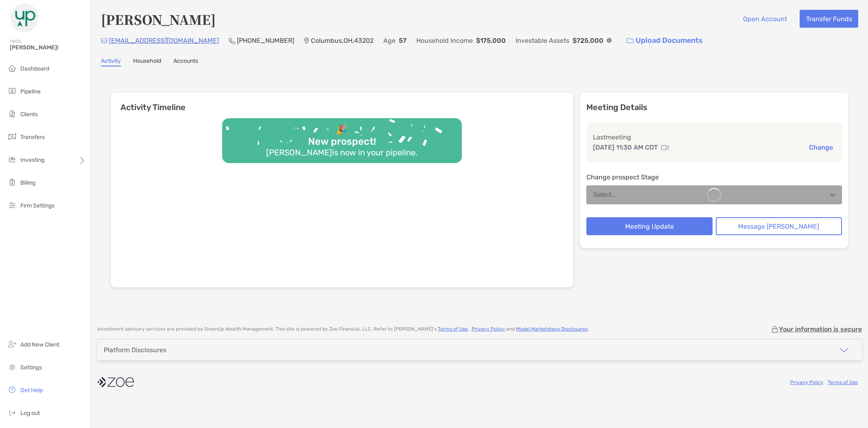 This screenshot has height=428, width=868. I want to click on button: Open Account, so click(764, 19).